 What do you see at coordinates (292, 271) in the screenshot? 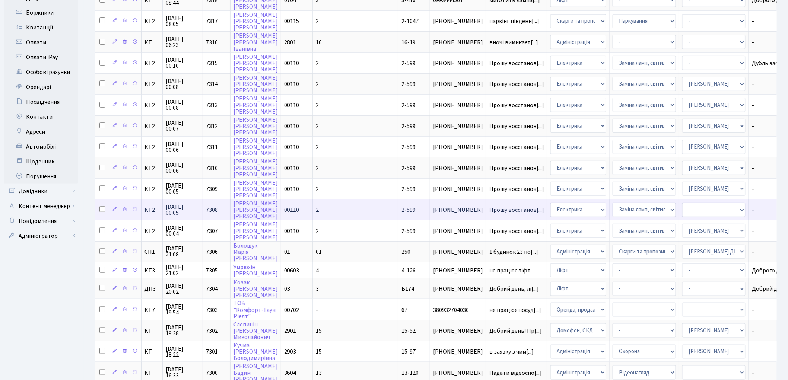
I see `span: 00603` at bounding box center [292, 271].